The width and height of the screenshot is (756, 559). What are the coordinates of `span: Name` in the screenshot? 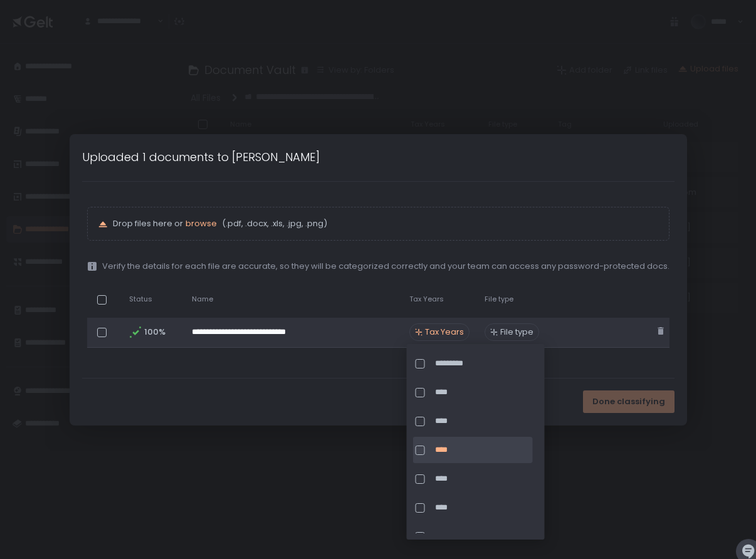 It's located at (202, 299).